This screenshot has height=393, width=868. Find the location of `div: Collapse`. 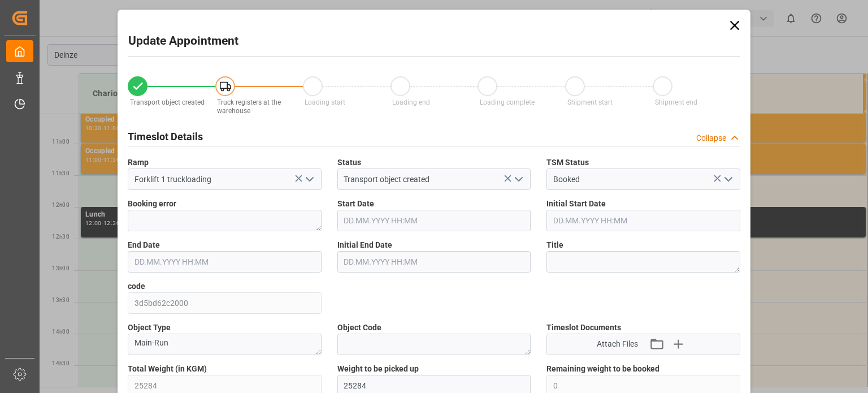

div: Collapse is located at coordinates (711, 138).